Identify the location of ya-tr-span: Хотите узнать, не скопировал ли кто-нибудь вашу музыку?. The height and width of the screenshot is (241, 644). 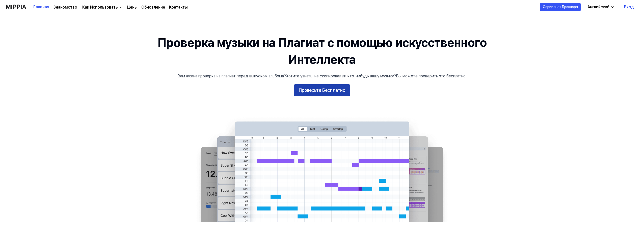
(341, 76).